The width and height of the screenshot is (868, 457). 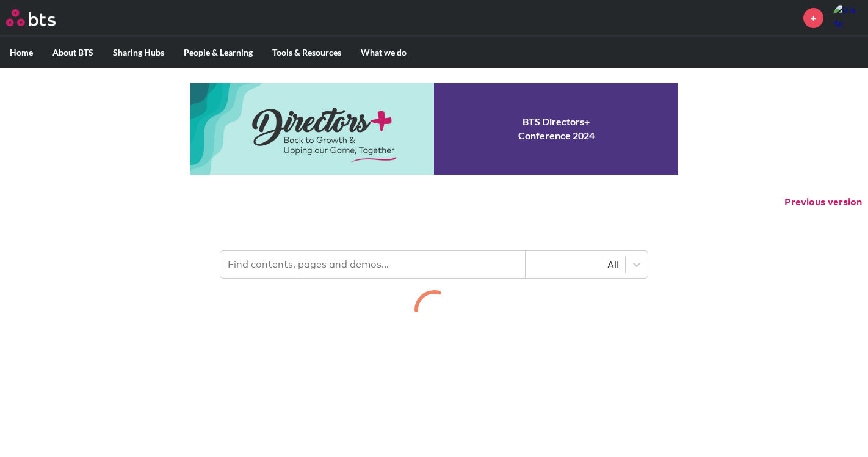 I want to click on div: All, so click(x=574, y=264).